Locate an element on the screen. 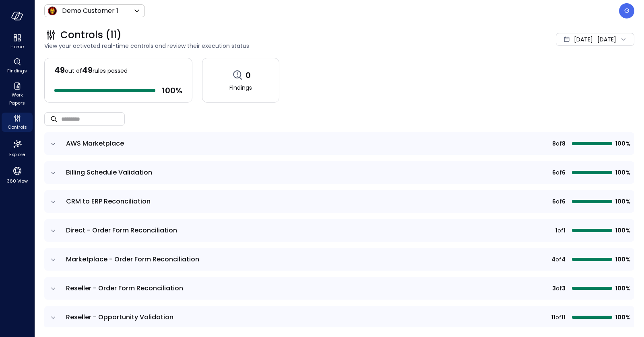  div: Explore is located at coordinates (17, 148).